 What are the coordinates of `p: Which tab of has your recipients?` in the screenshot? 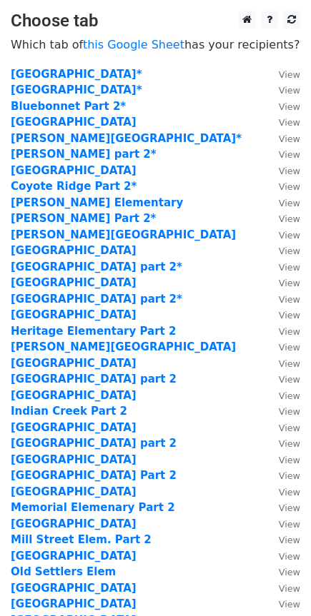 It's located at (155, 44).